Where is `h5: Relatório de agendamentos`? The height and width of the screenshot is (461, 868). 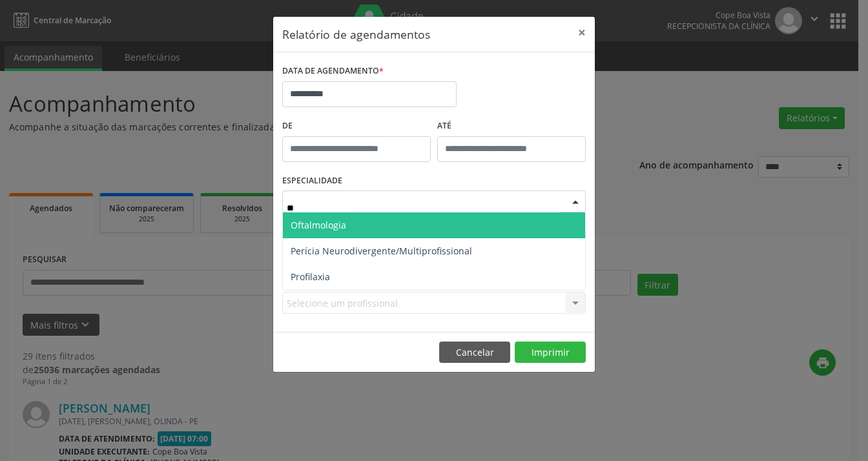
h5: Relatório de agendamentos is located at coordinates (356, 34).